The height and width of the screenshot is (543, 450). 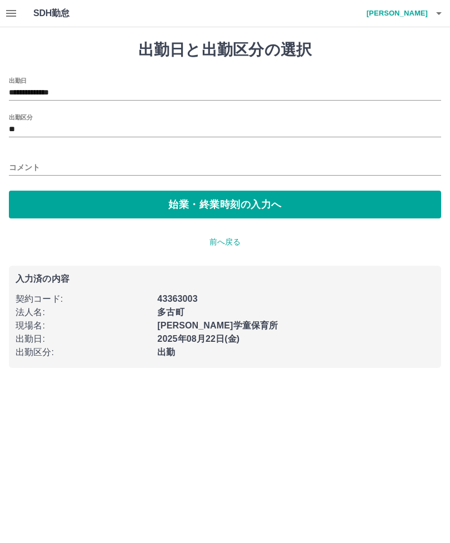 I want to click on label: 出勤日, so click(x=18, y=80).